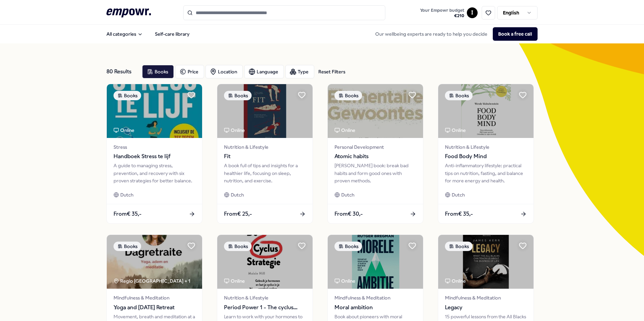 This screenshot has height=321, width=644. What do you see at coordinates (264, 72) in the screenshot?
I see `button: Language` at bounding box center [264, 72].